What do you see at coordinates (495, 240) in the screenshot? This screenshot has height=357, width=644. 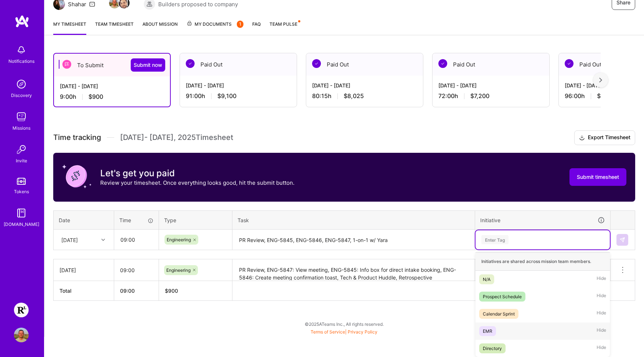 I see `div: Enter Tag` at bounding box center [495, 240].